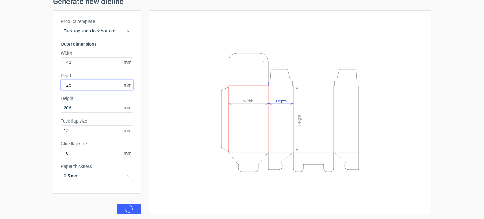 This screenshot has width=484, height=219. Describe the element at coordinates (97, 76) in the screenshot. I see `label: Depth` at that location.